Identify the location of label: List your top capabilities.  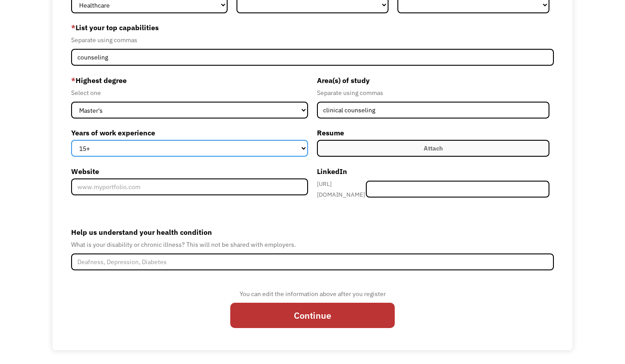
(312, 27).